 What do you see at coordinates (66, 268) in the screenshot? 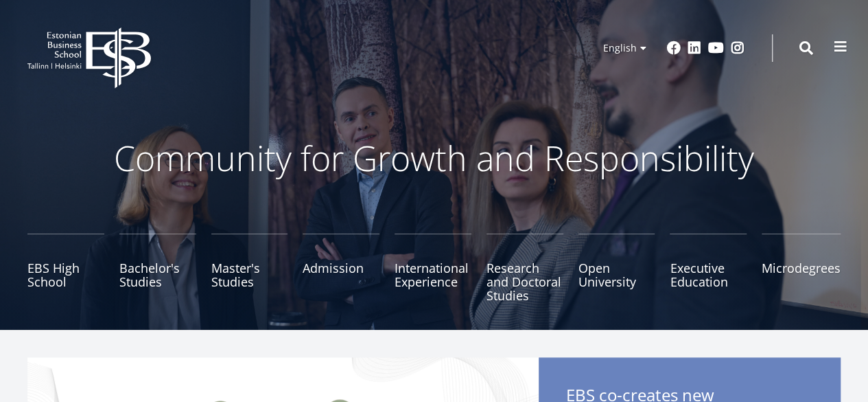
I see `a: EBS High School` at bounding box center [66, 268].